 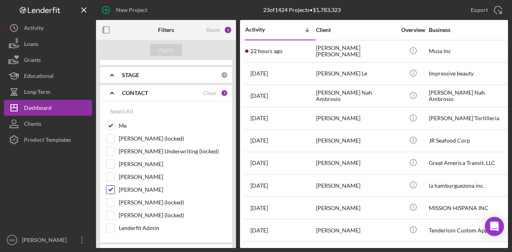 I want to click on label: Me, so click(x=172, y=126).